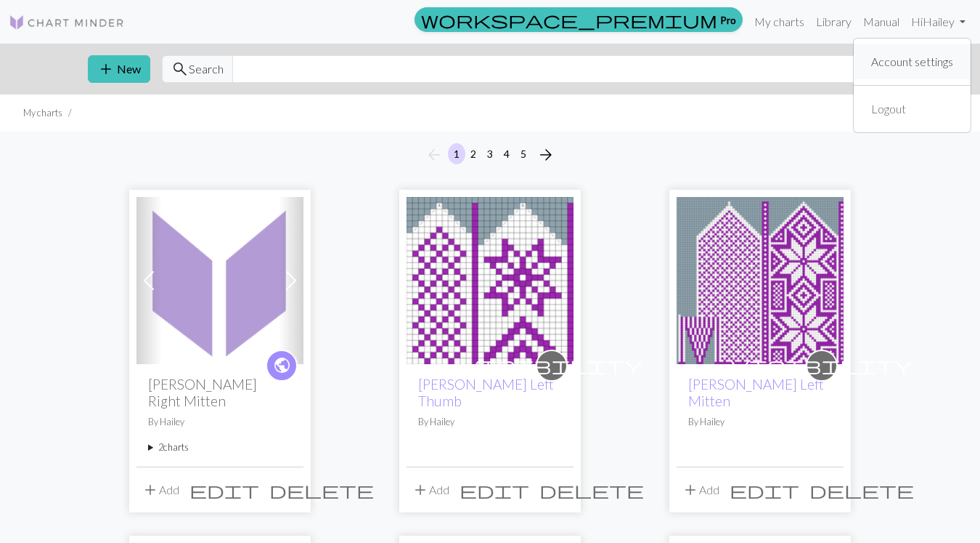 The width and height of the screenshot is (980, 543). What do you see at coordinates (546, 155) in the screenshot?
I see `i: Next` at bounding box center [546, 155].